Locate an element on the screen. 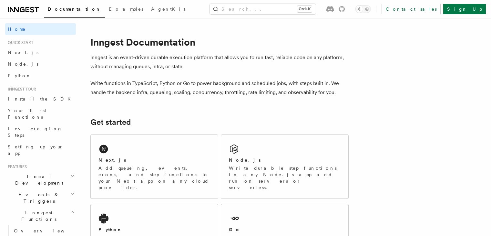  a: Python is located at coordinates (40, 76).